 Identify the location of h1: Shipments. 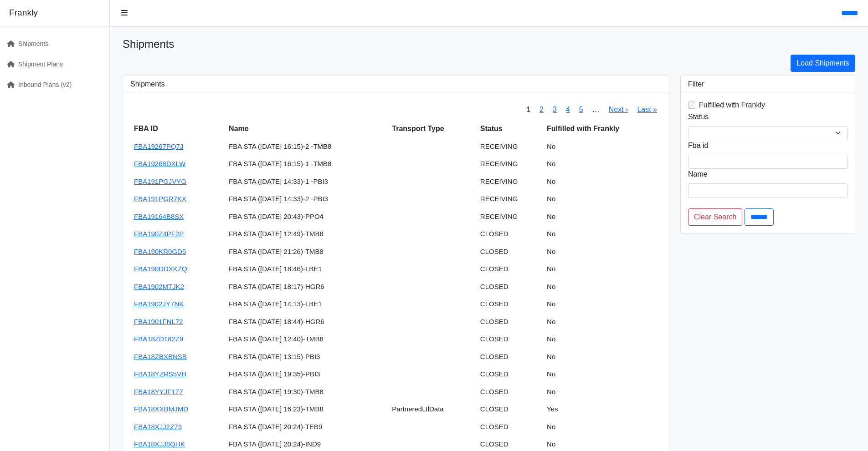
(489, 44).